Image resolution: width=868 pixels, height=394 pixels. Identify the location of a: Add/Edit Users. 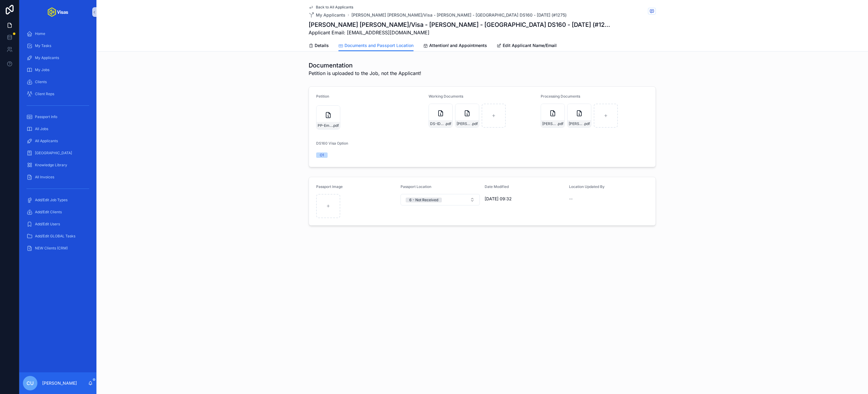
(58, 224).